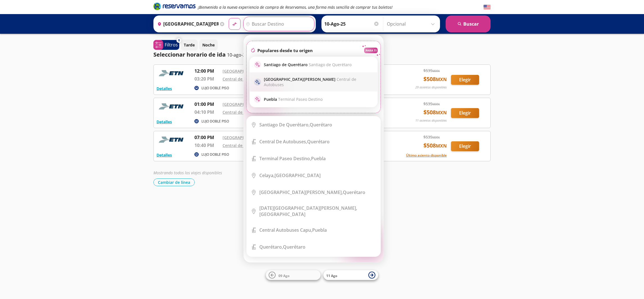  Describe the element at coordinates (166, 45) in the screenshot. I see `button: 0Filtros` at that location.